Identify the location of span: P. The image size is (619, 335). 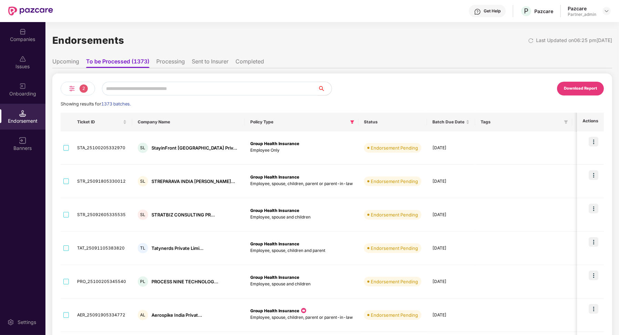
(526, 11).